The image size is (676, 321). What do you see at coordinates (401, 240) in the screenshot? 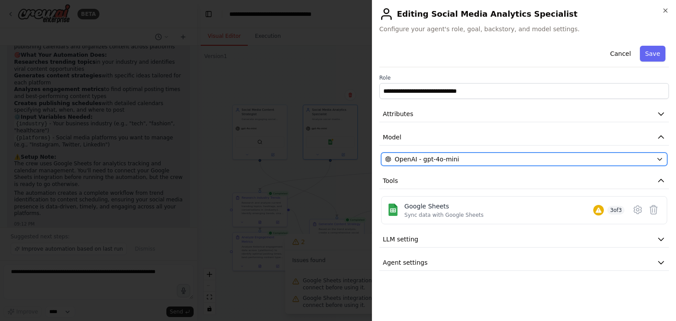
I see `span: LLM setting` at bounding box center [401, 240].